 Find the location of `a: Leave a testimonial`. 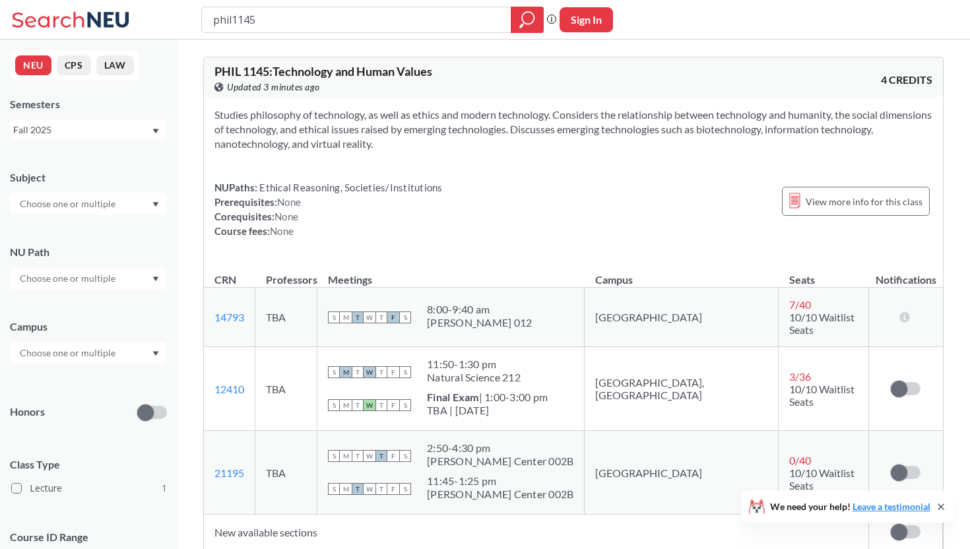

a: Leave a testimonial is located at coordinates (892, 506).